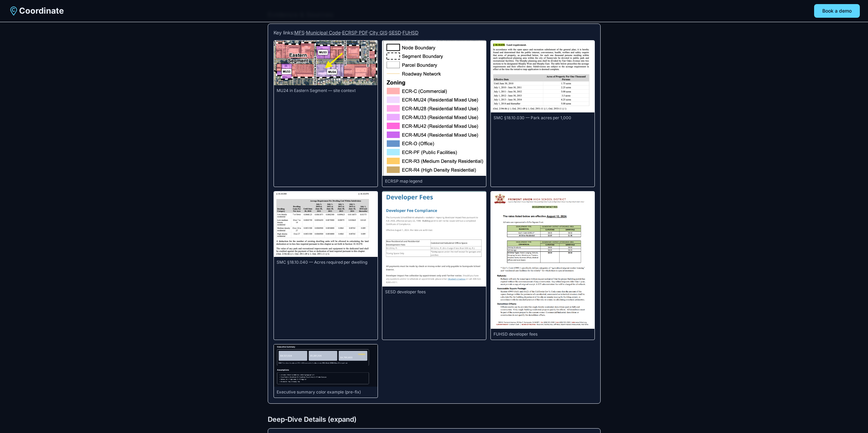 The width and height of the screenshot is (868, 433). I want to click on a: FUHSD, so click(410, 33).